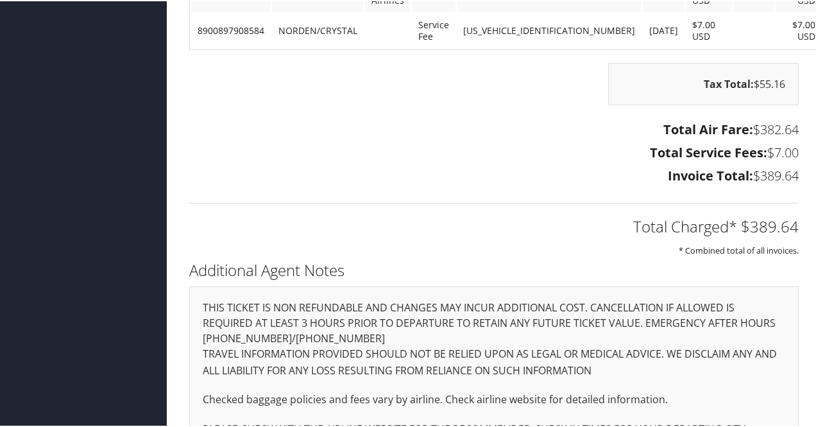  I want to click on strong: Tax Total:, so click(729, 83).